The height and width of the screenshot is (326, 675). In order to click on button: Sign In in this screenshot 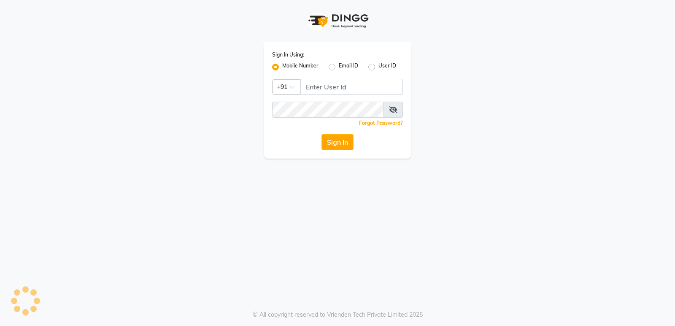, I will do `click(338, 142)`.